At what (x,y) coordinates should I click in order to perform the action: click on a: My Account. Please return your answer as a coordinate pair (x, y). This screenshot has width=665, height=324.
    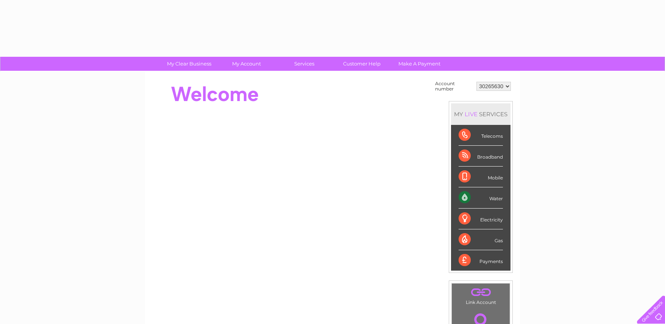
    Looking at the image, I should click on (247, 64).